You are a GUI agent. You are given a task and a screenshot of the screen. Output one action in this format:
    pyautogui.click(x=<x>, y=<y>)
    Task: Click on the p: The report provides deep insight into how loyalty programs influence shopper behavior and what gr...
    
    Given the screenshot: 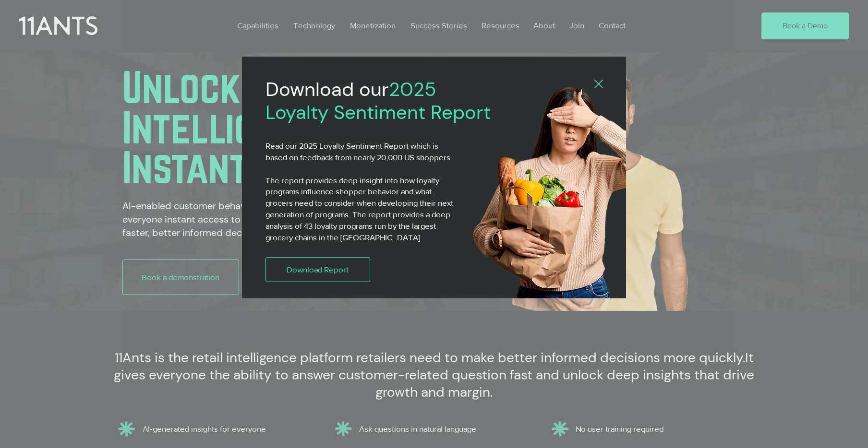 What is the action you would take?
    pyautogui.click(x=361, y=208)
    